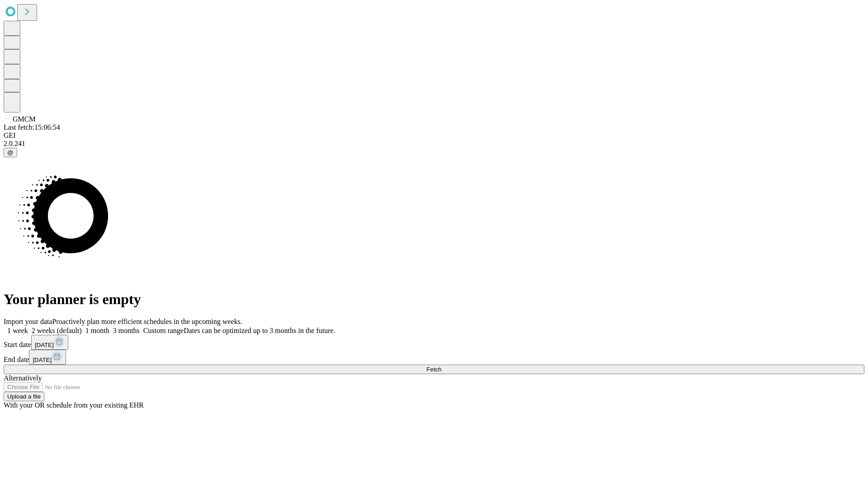 This screenshot has width=868, height=488. Describe the element at coordinates (97, 331) in the screenshot. I see `span: 1 month` at that location.